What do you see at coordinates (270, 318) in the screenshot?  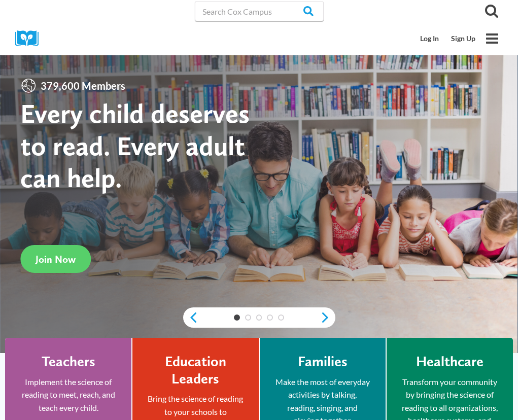 I see `a: 4` at bounding box center [270, 318].